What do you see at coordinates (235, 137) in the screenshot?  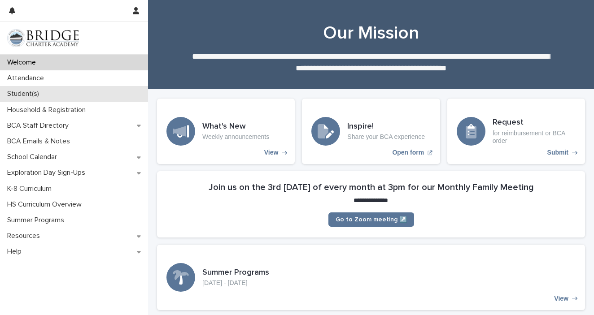 I see `p: Weekly announcements` at bounding box center [235, 137].